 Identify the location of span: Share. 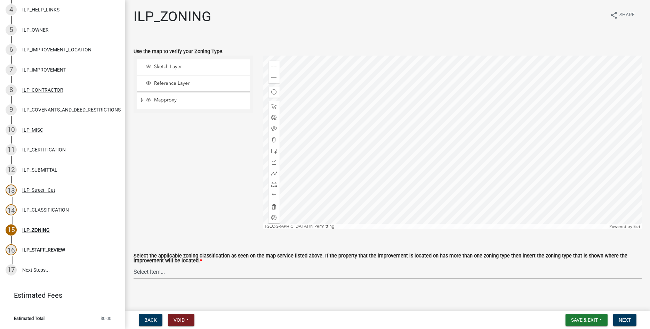
(627, 15).